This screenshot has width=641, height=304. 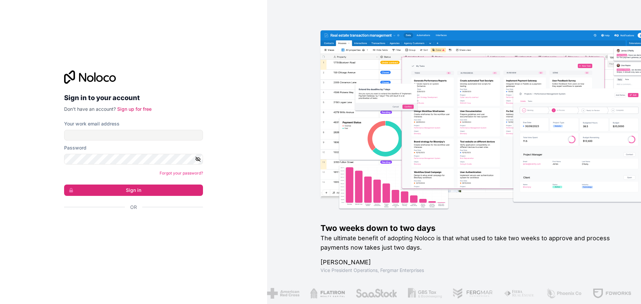 I want to click on input: Email address, so click(x=134, y=135).